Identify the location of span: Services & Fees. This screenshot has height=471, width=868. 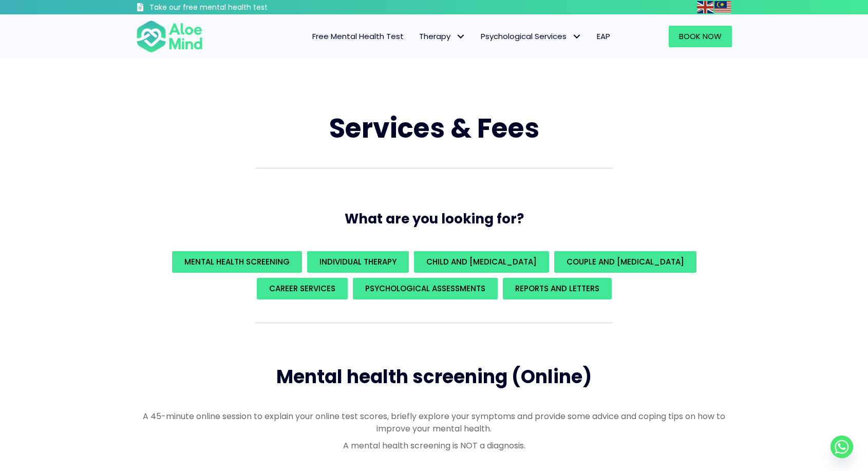
(434, 128).